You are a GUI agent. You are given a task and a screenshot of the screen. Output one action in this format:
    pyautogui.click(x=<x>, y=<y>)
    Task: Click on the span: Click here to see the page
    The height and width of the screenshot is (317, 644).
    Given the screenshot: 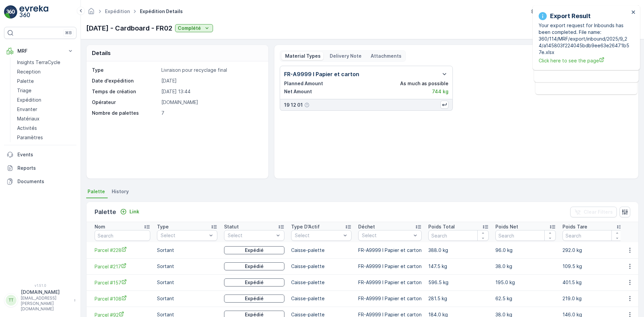 What is the action you would take?
    pyautogui.click(x=584, y=60)
    